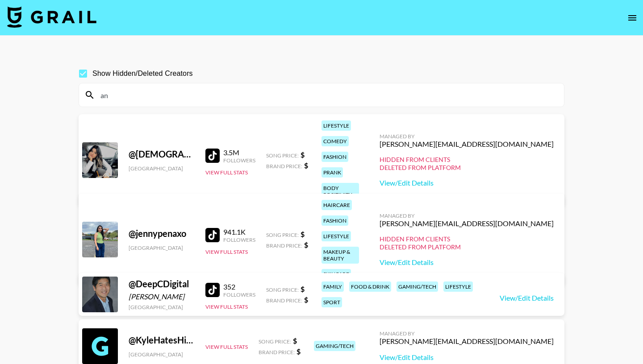 Image resolution: width=643 pixels, height=364 pixels. Describe the element at coordinates (332, 302) in the screenshot. I see `div: sport` at that location.